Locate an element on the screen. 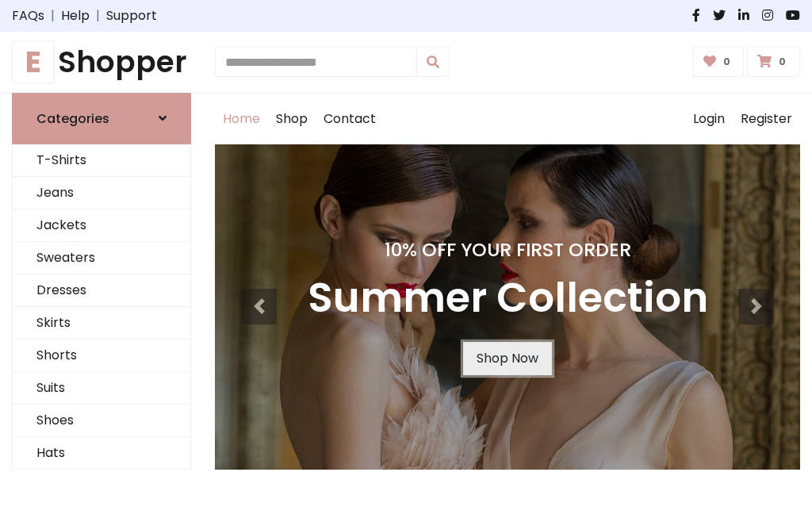 The width and height of the screenshot is (812, 522). a: Dresses is located at coordinates (101, 290).